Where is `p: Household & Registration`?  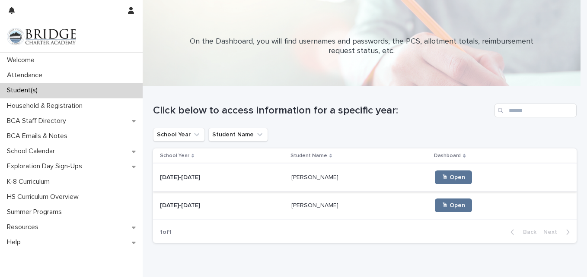
p: Household & Registration is located at coordinates (46, 106).